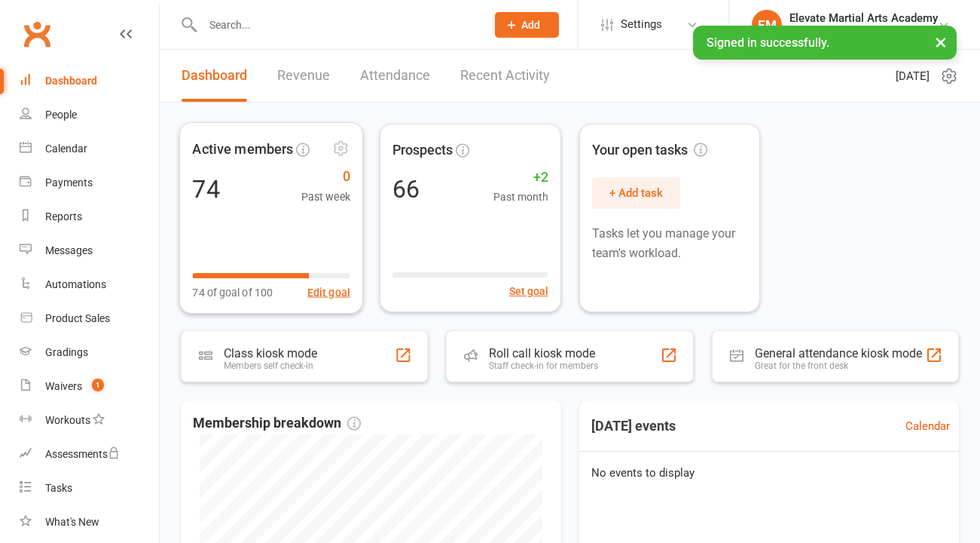  What do you see at coordinates (767, 25) in the screenshot?
I see `div: EM` at bounding box center [767, 25].